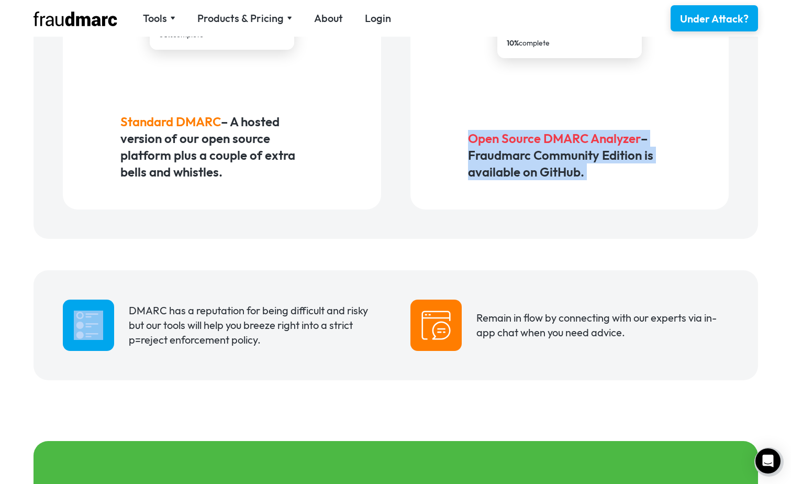 The height and width of the screenshot is (484, 791). I want to click on div: complete, so click(570, 43).